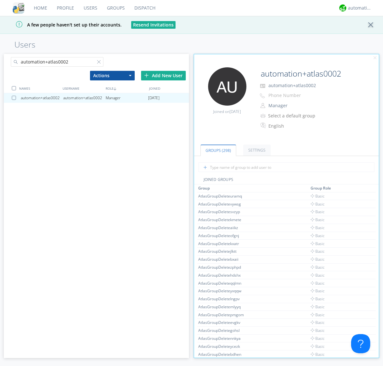 The width and height of the screenshot is (383, 366). Describe the element at coordinates (222, 338) in the screenshot. I see `div: AtlasGroupDeletennkya` at that location.